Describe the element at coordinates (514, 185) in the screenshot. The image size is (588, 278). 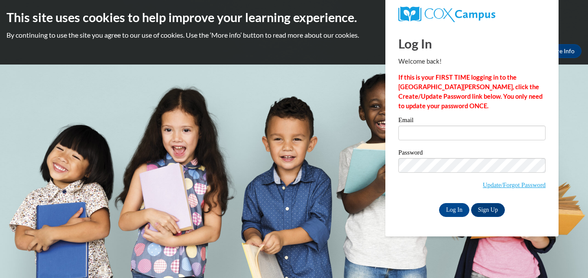
I see `a: Update/Forgot Password` at that location.